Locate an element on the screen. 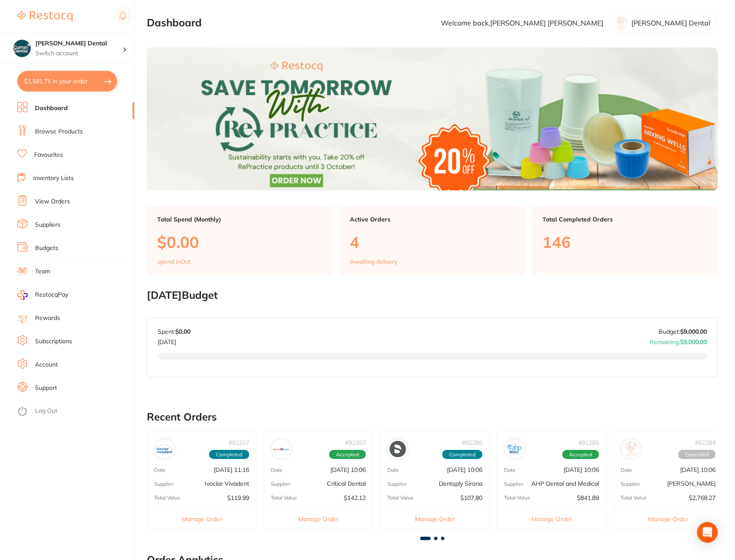  p: Awaiting delivery is located at coordinates (373, 262).